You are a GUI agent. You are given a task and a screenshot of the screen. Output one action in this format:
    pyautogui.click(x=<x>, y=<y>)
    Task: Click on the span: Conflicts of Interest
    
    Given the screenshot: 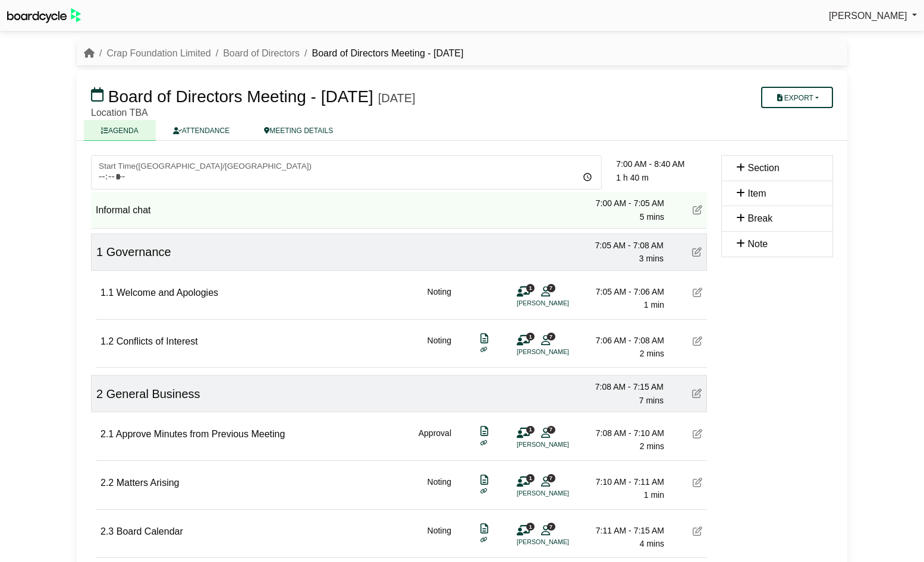 What is the action you would take?
    pyautogui.click(x=157, y=341)
    